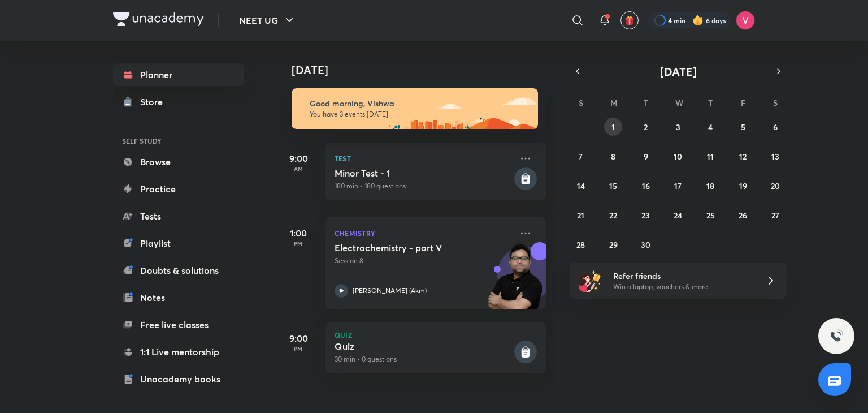 The image size is (868, 413). Describe the element at coordinates (581, 156) in the screenshot. I see `button: September 7, 2025` at that location.